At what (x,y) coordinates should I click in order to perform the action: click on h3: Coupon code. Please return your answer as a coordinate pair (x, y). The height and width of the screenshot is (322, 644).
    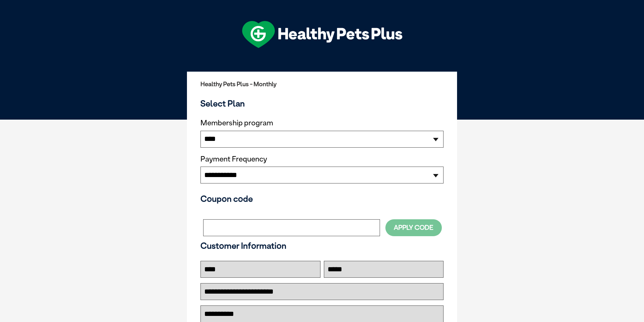
    Looking at the image, I should click on (322, 199).